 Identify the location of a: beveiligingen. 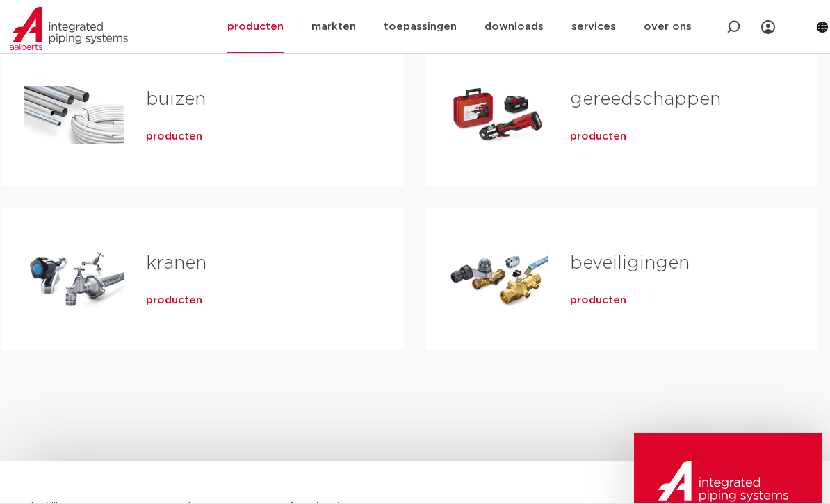
(629, 263).